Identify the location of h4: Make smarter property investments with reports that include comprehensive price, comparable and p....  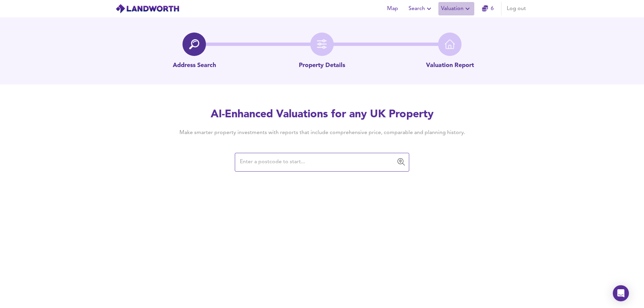
(322, 133).